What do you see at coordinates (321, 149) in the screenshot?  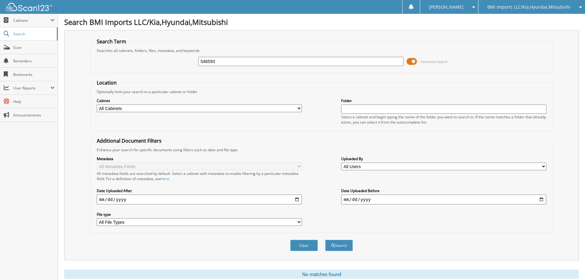 I see `div: Enhance your search for specific documents using filters such as date and file type.` at bounding box center [321, 149].